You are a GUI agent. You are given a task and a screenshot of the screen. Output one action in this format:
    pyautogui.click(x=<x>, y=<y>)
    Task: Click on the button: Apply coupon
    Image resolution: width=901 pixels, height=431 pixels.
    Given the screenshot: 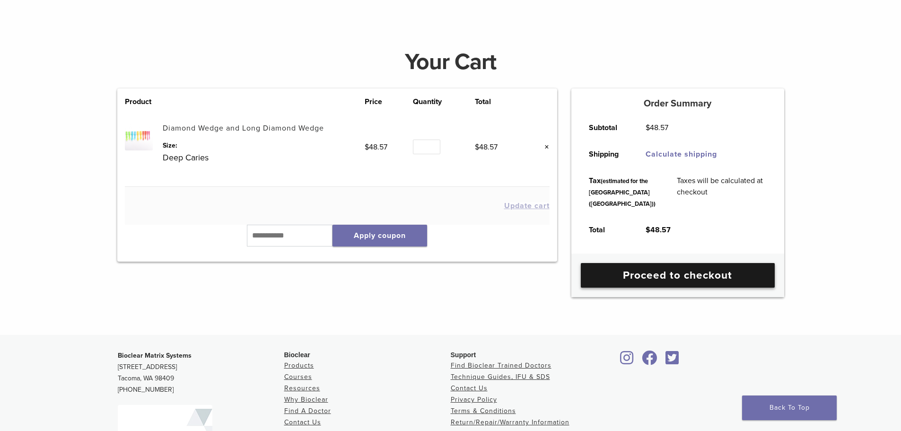 What is the action you would take?
    pyautogui.click(x=380, y=235)
    